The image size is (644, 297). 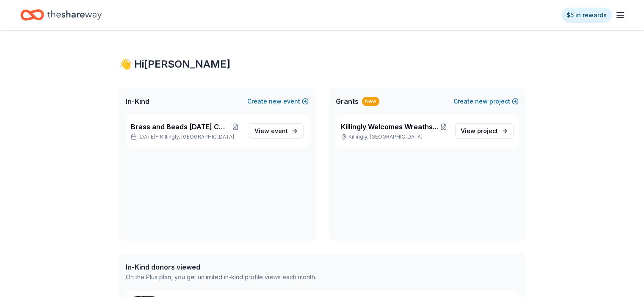 What do you see at coordinates (221, 267) in the screenshot?
I see `div: In-Kind donors viewed` at bounding box center [221, 267].